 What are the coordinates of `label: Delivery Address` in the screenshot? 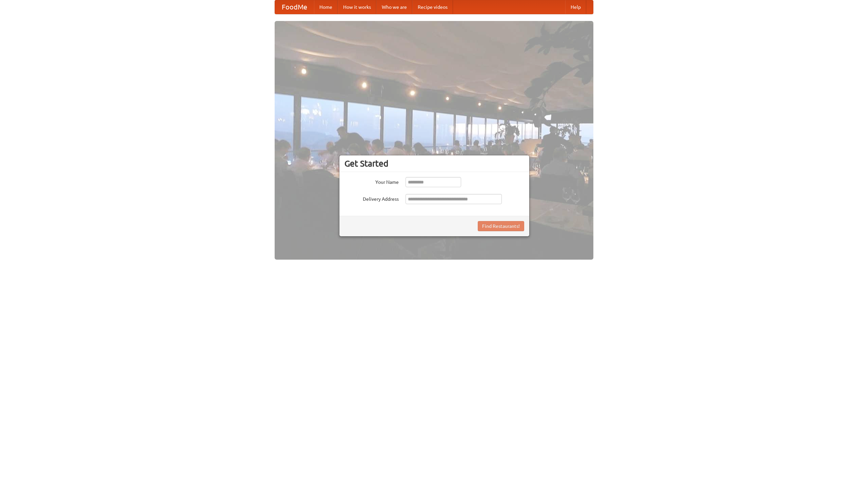 It's located at (372, 198).